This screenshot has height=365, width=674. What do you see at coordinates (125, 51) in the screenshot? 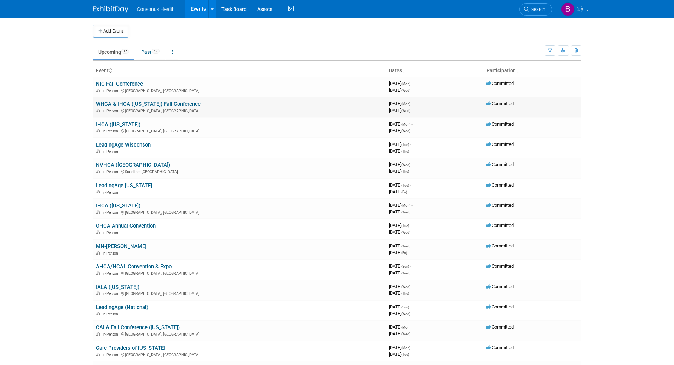
I see `span: 17` at bounding box center [125, 51].